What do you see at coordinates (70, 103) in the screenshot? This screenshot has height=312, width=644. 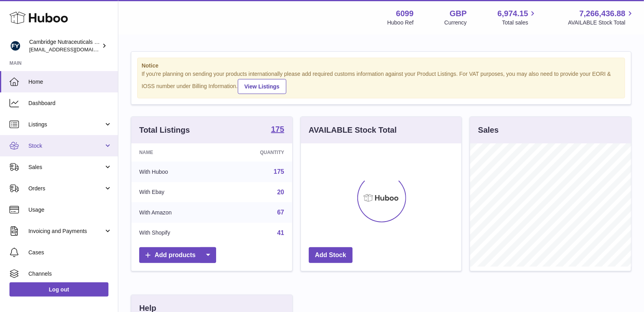 I see `span: Dashboard` at bounding box center [70, 103].